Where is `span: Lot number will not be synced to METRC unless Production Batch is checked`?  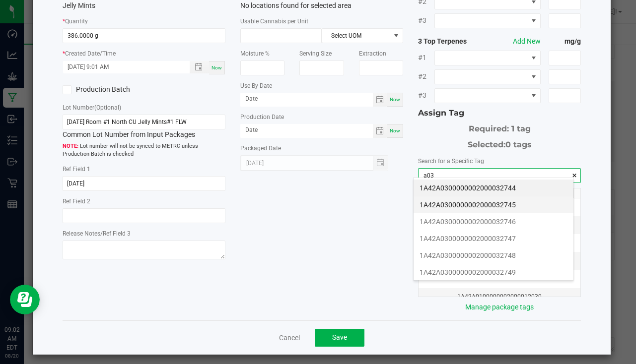 span: Lot number will not be synced to METRC unless Production Batch is checked is located at coordinates (144, 150).